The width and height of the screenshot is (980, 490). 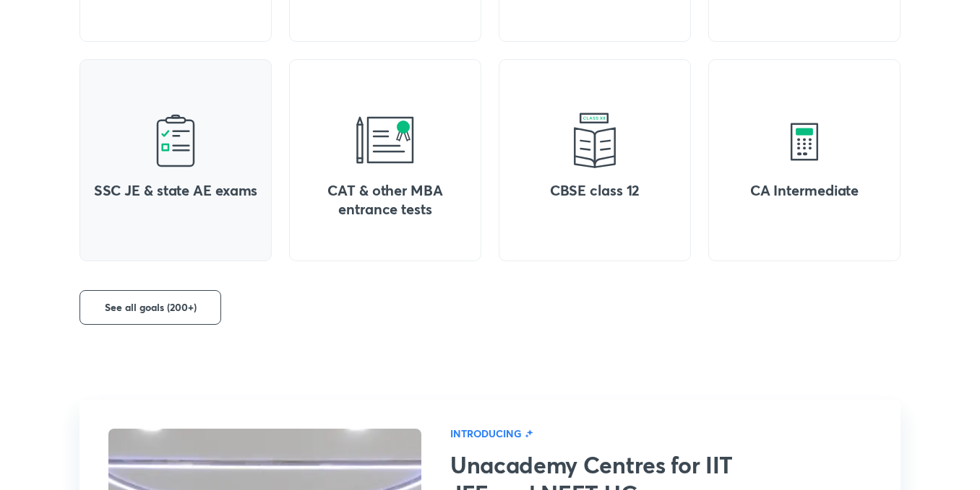 I want to click on h4: SSC JE & state AE exams, so click(x=175, y=190).